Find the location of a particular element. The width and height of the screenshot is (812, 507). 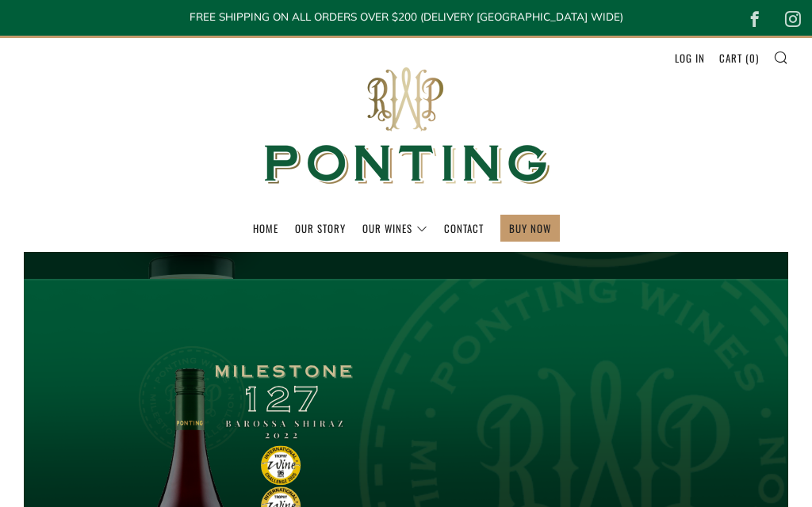

a: Cart (0) is located at coordinates (739, 58).